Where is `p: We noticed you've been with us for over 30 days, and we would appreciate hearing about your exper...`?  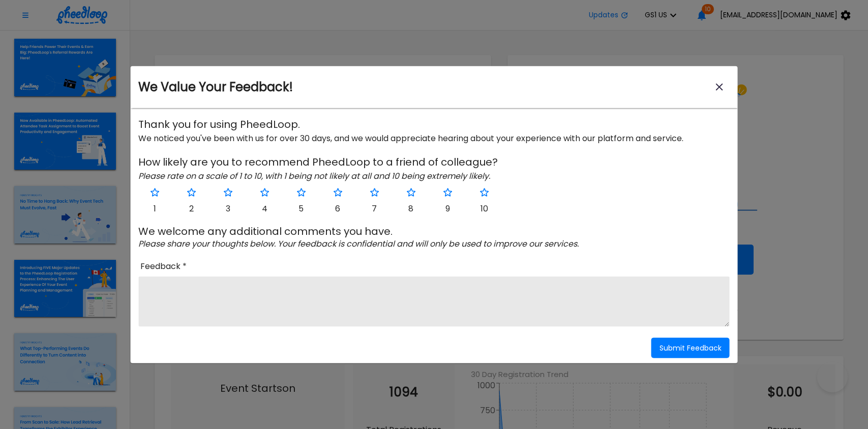 p: We noticed you've been with us for over 30 days, and we would appreciate hearing about your exper... is located at coordinates (434, 138).